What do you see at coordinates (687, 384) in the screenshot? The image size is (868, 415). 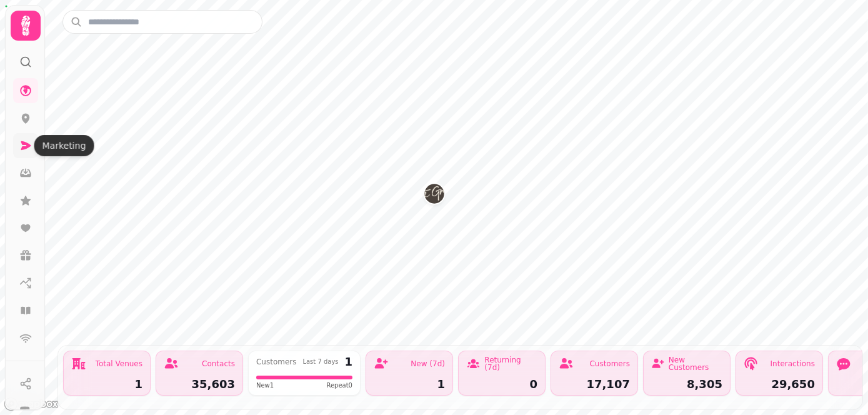 I see `div: 8,305` at bounding box center [687, 384].